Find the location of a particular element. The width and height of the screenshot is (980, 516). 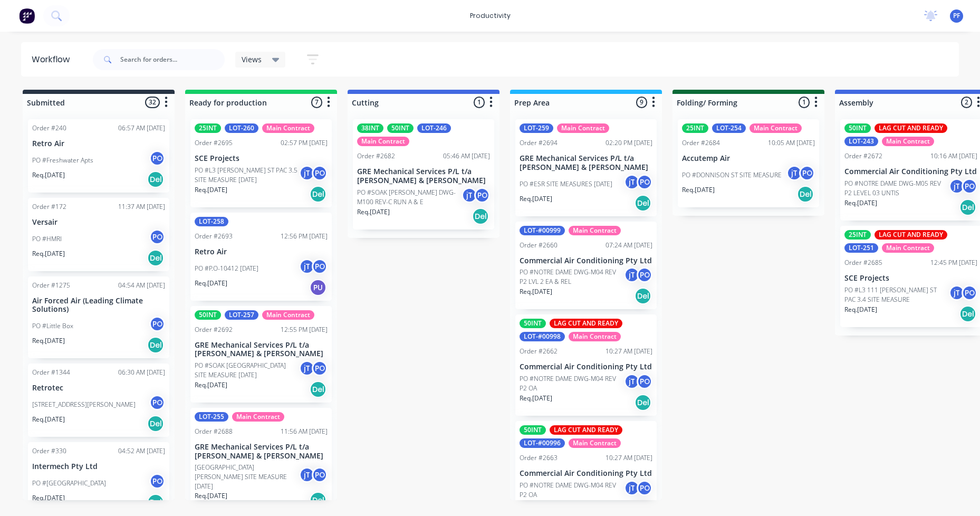

div: Order #2692 is located at coordinates (213, 330).